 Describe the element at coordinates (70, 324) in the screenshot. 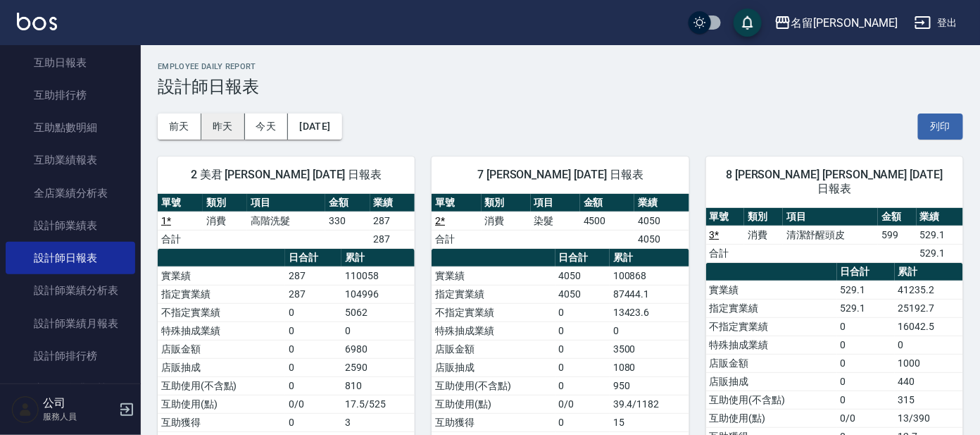

I see `a: 設計師業績月報表` at that location.